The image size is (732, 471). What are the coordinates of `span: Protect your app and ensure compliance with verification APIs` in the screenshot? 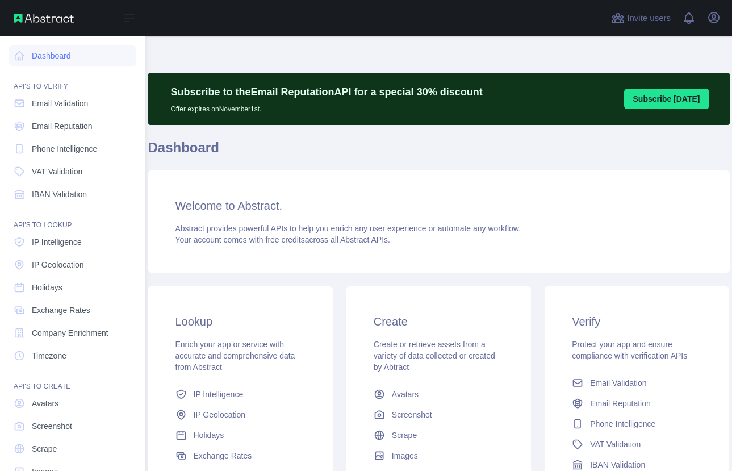 It's located at (629, 350).